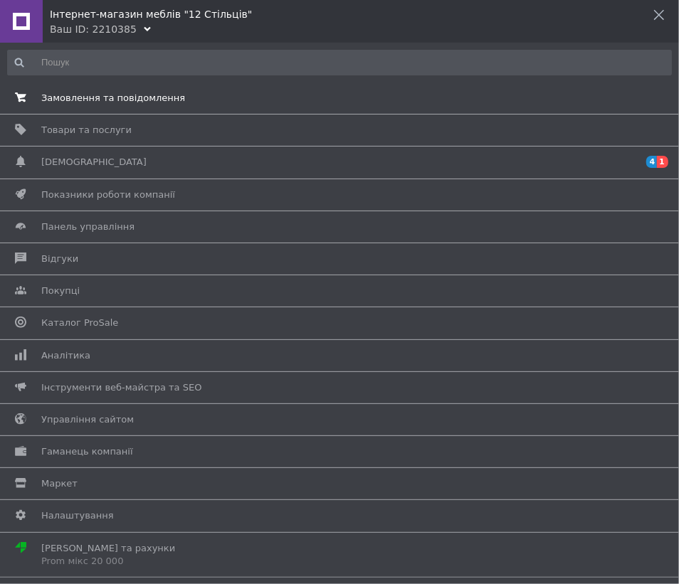 This screenshot has width=679, height=584. Describe the element at coordinates (87, 227) in the screenshot. I see `span: Панель управління` at that location.